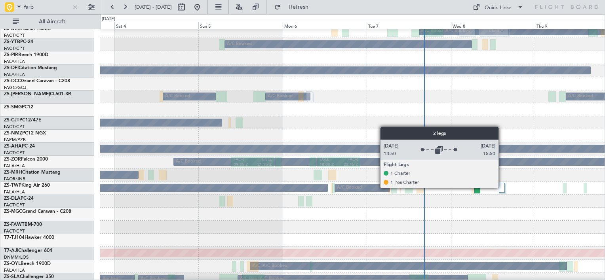 Image resolution: width=605 pixels, height=280 pixels. Describe the element at coordinates (38, 212) in the screenshot. I see `a: ZS-MGCGrand Caravan - C208` at that location.